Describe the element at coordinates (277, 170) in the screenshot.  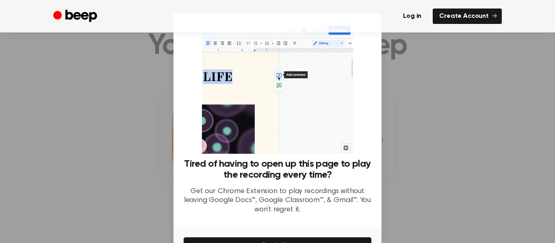
I see `h3: Tired of having to open up this page to play the recording every time?` at that location.